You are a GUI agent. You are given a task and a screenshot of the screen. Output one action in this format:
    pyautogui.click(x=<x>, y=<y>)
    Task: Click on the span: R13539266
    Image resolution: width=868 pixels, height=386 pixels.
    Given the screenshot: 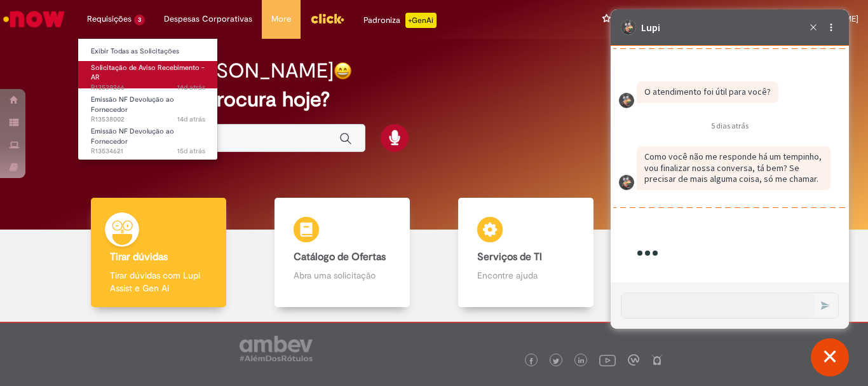 What is the action you would take?
    pyautogui.click(x=148, y=87)
    